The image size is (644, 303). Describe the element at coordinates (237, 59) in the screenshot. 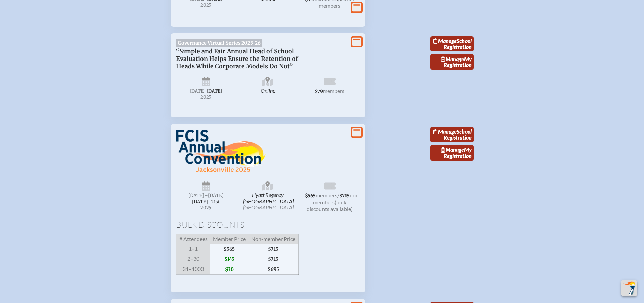

I see `span: “Simple and Fair Annual Head of School Evaluation Helps Ensure the Retention of Heads While Corpo...` at that location.